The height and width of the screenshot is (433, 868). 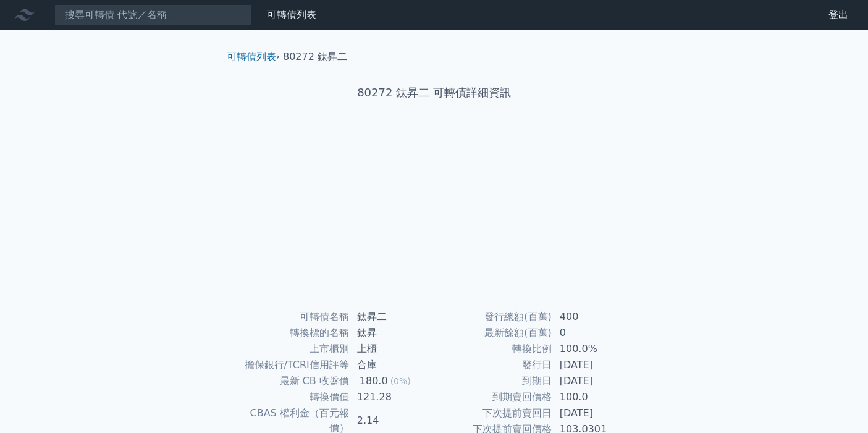 I want to click on td: 100.0%, so click(x=594, y=349).